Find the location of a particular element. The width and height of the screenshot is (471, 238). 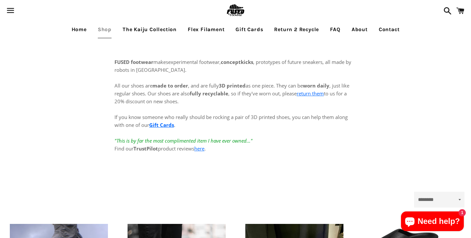

strong: fully recyclable is located at coordinates (209, 93).